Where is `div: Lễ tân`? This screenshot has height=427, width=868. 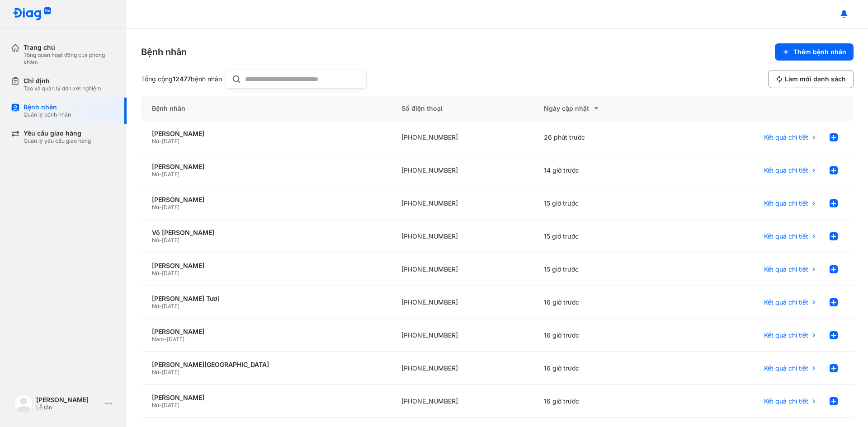 div: Lễ tân is located at coordinates (69, 408).